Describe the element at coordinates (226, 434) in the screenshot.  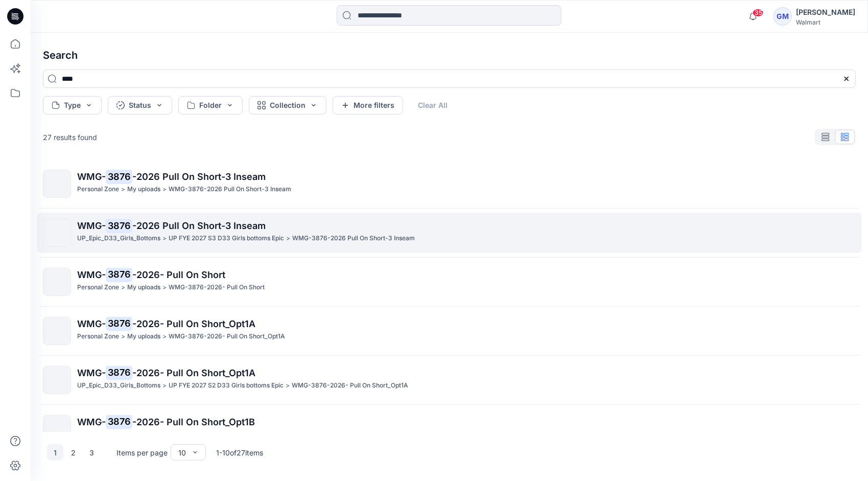
I see `p: WMG-3876-2026- Pull On Short_Opt1B` at that location.